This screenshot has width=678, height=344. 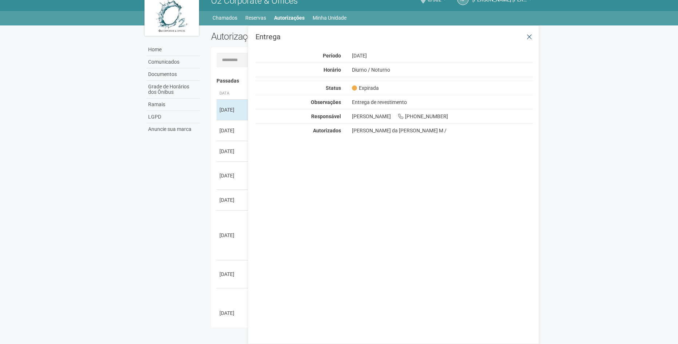 What do you see at coordinates (173, 75) in the screenshot?
I see `a: Documentos` at bounding box center [173, 75].